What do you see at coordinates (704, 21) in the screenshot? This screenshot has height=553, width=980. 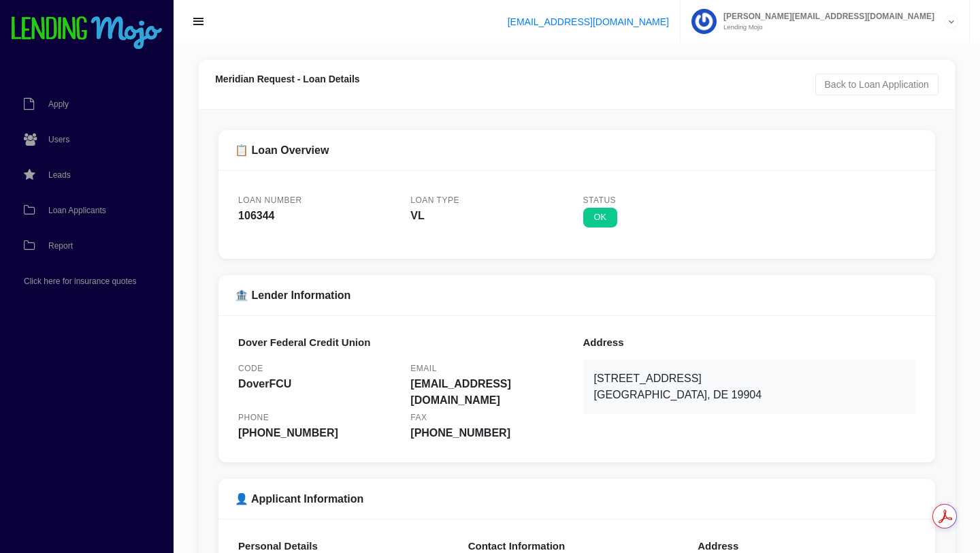 I see `img: Profile image` at bounding box center [704, 21].